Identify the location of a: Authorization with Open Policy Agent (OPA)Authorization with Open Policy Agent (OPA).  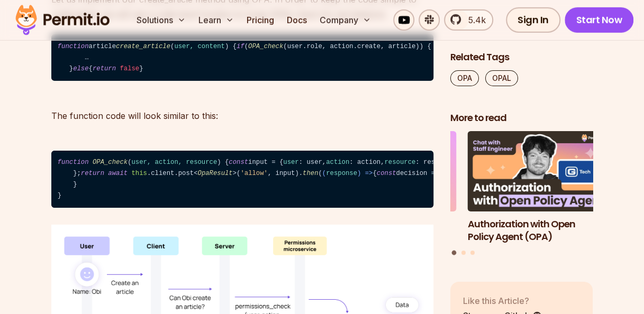
(539, 187).